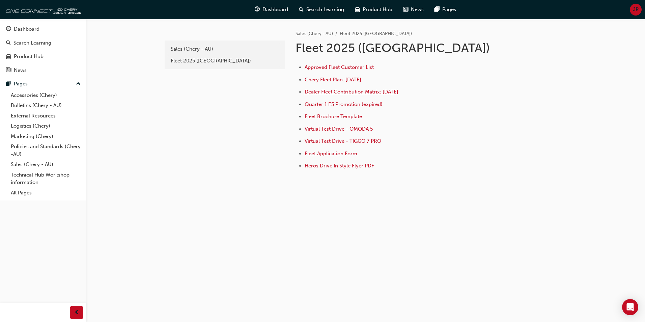 This screenshot has width=645, height=322. I want to click on div: Product Hub, so click(29, 56).